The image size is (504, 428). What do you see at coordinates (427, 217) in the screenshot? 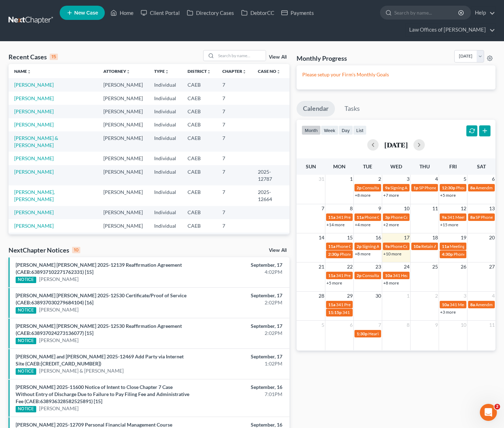
I see `span: Phone Consultation for Gamble, Taylor` at bounding box center [427, 217].